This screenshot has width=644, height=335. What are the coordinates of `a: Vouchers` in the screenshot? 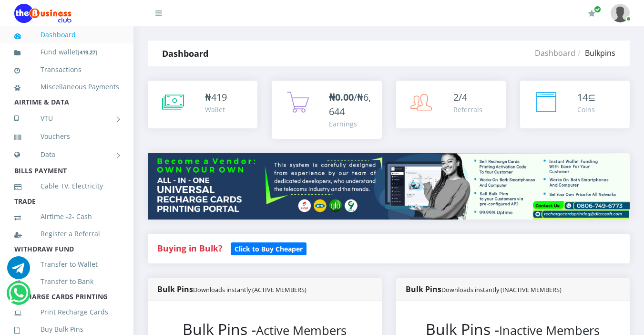 It's located at (67, 137).